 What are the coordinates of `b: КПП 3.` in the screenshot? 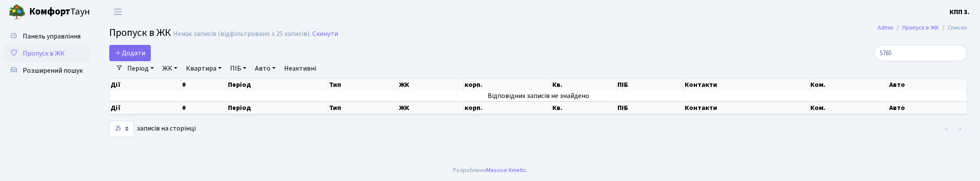 It's located at (960, 12).